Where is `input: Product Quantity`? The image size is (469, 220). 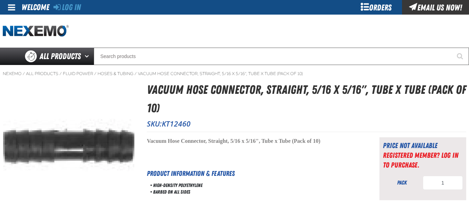 input: Product Quantity is located at coordinates (443, 183).